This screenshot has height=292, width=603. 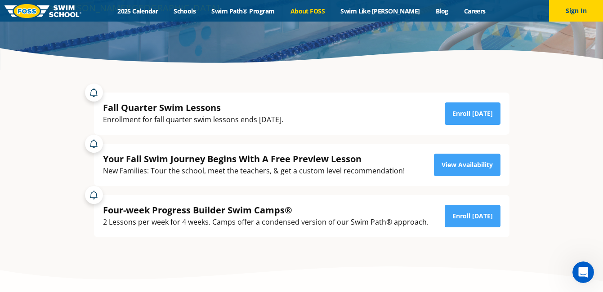 What do you see at coordinates (193, 107) in the screenshot?
I see `div: Fall Quarter Swim Lessons` at bounding box center [193, 107].